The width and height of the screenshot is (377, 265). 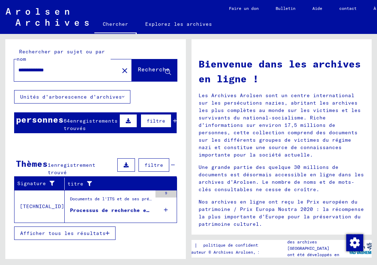 What do you see at coordinates (61, 55) in the screenshot?
I see `font: Rechercher par sujet ou par nom` at bounding box center [61, 55].